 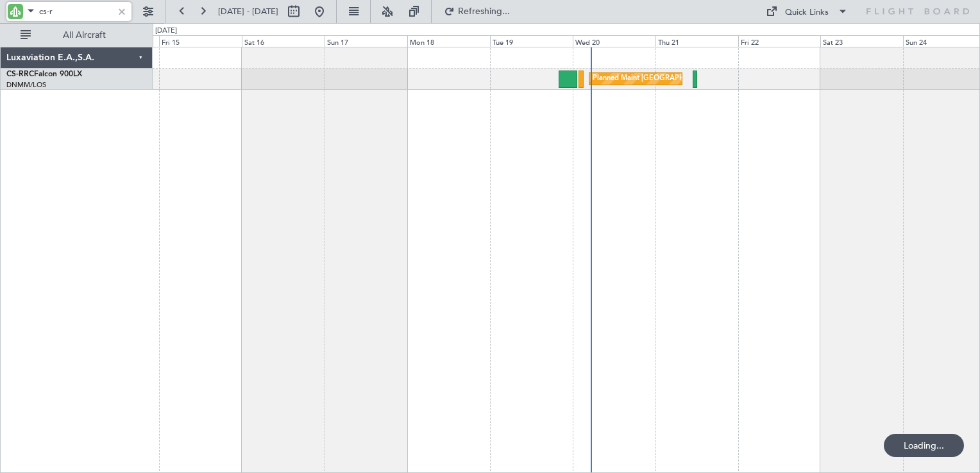 I want to click on button: All Aircraft, so click(x=76, y=35).